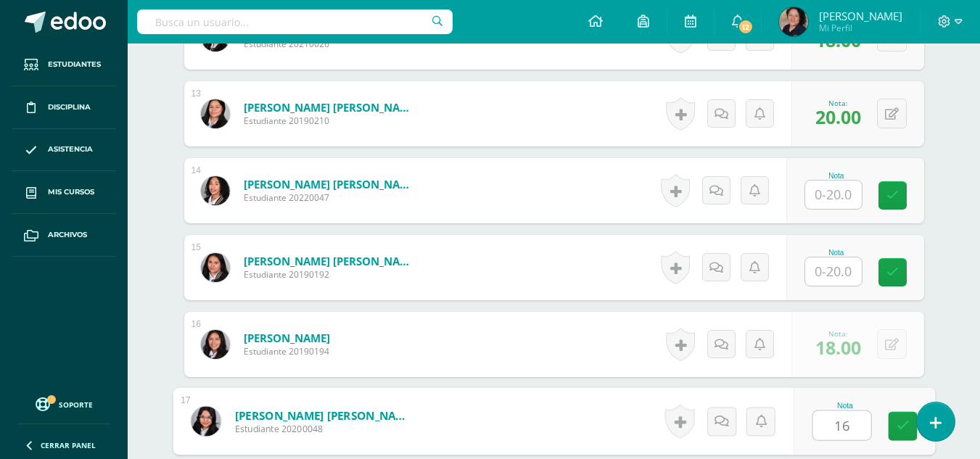 This screenshot has width=980, height=459. Describe the element at coordinates (74, 65) in the screenshot. I see `span: Estudiantes` at that location.